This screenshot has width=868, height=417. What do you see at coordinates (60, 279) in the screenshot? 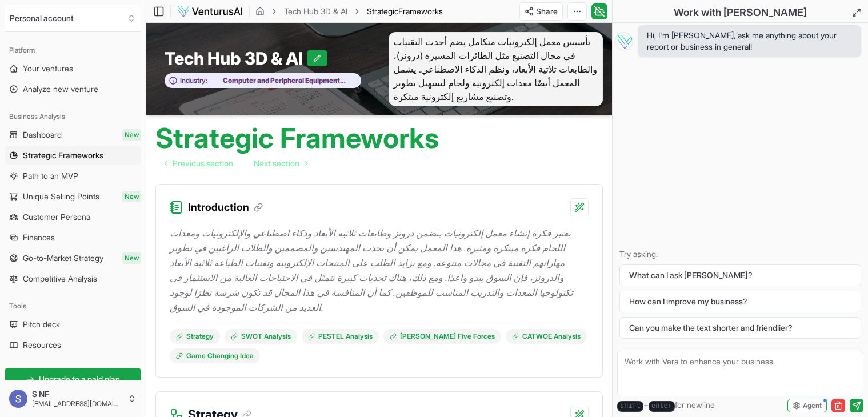
I see `span: Competitive Analysis` at bounding box center [60, 279].